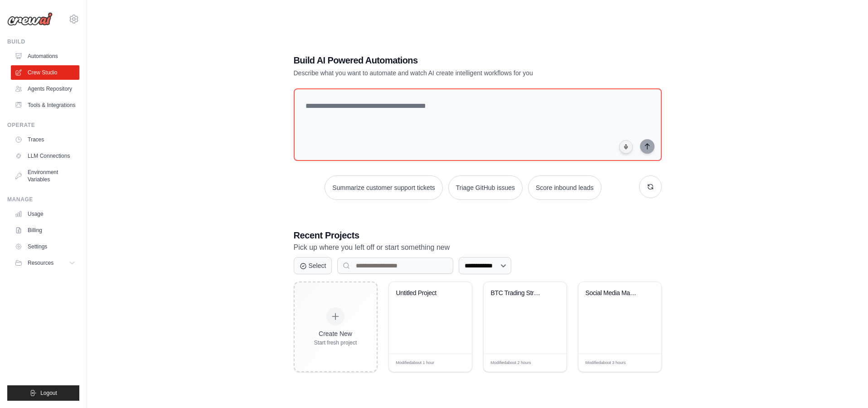 The width and height of the screenshot is (868, 408). Describe the element at coordinates (45, 89) in the screenshot. I see `a: Agents Repository` at that location.